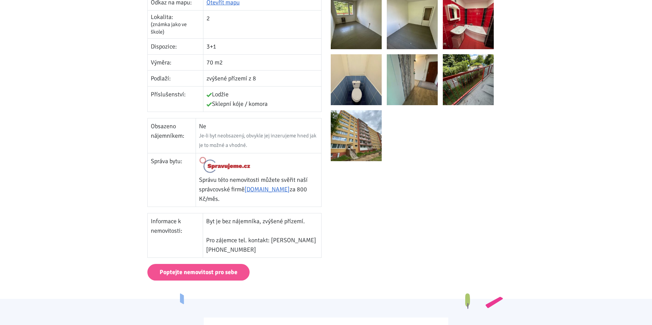 Image resolution: width=652 pixels, height=325 pixels. What do you see at coordinates (262, 47) in the screenshot?
I see `td: 3+1` at bounding box center [262, 47].